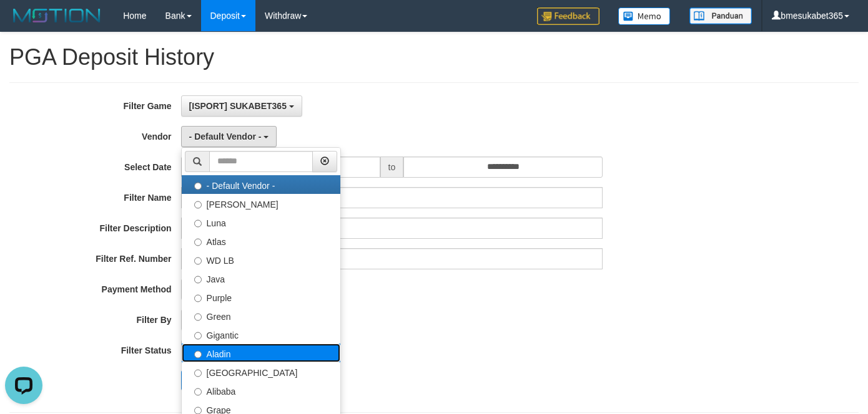 This screenshot has height=414, width=868. I want to click on img: MOTION_logo.png, so click(57, 16).